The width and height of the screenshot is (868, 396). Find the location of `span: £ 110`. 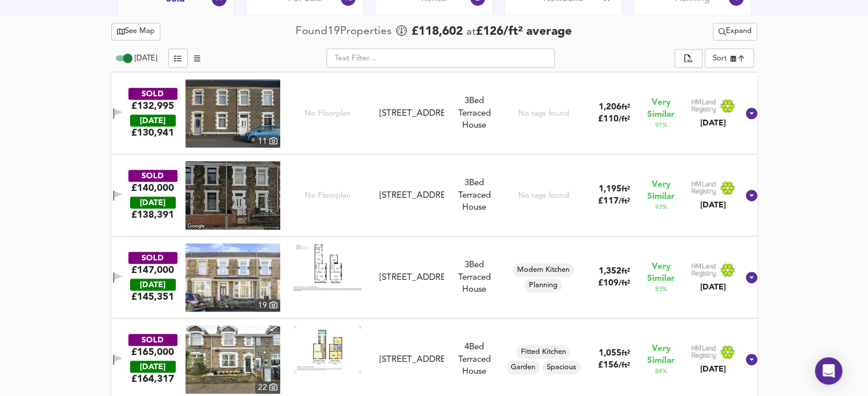

span: £ 110 is located at coordinates (614, 119).